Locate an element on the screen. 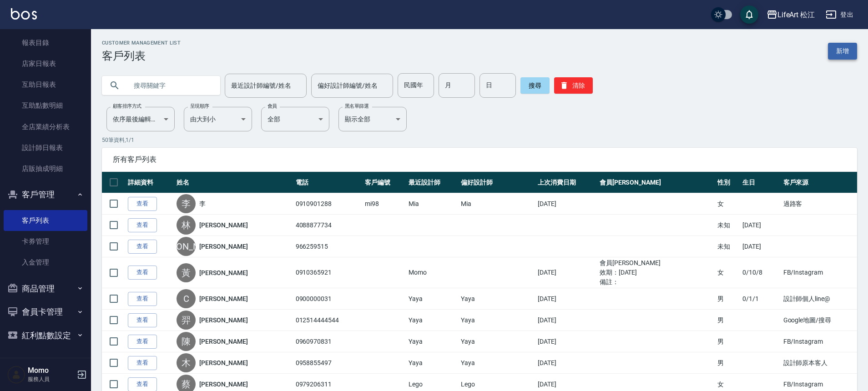 The width and height of the screenshot is (868, 391). th: 最近設計師 is located at coordinates (433, 182).